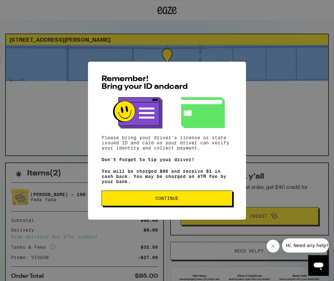 The width and height of the screenshot is (334, 281). I want to click on span: Hi. Need any help?, so click(25, 7).